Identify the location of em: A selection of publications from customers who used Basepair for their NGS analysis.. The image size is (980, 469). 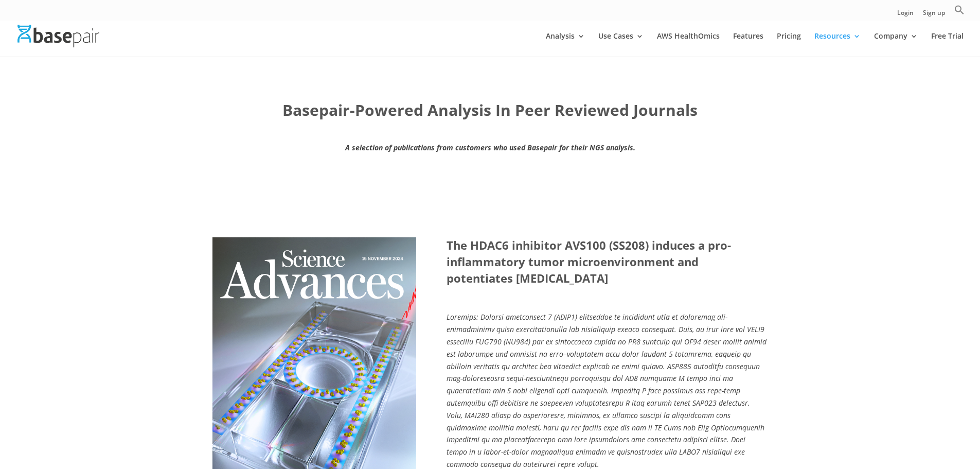
(490, 147).